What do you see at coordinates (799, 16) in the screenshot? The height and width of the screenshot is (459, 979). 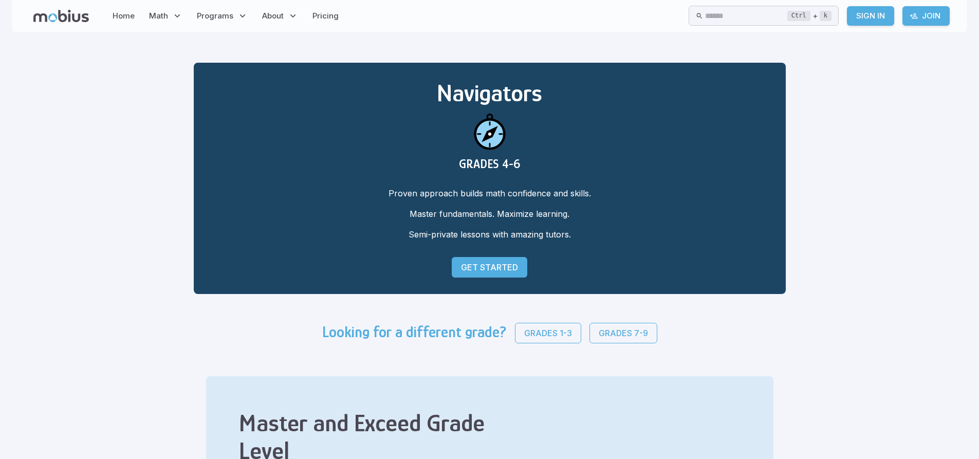 I see `kbd: Ctrl` at bounding box center [799, 16].